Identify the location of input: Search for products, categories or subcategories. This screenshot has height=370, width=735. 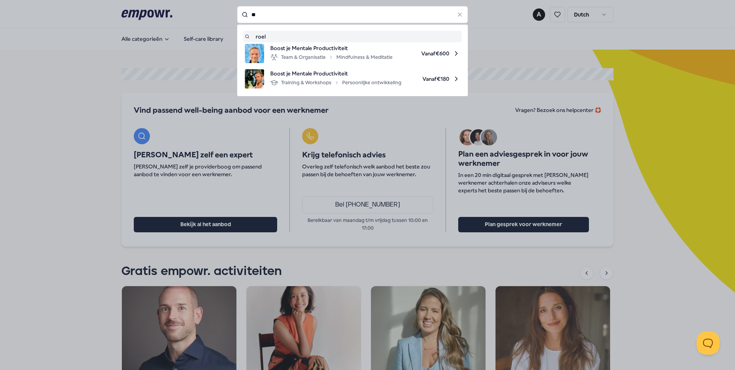
(353, 15).